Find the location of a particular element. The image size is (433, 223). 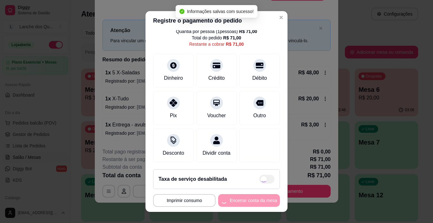

button: Imprimir consumo is located at coordinates (184, 200).